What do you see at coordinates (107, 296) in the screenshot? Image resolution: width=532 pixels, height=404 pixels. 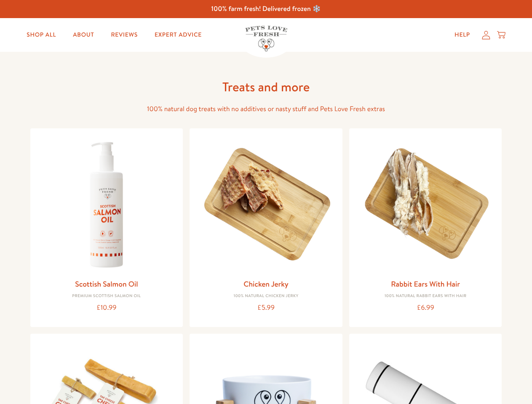 I see `div: Premium Scottish Salmon Oil` at bounding box center [107, 296].